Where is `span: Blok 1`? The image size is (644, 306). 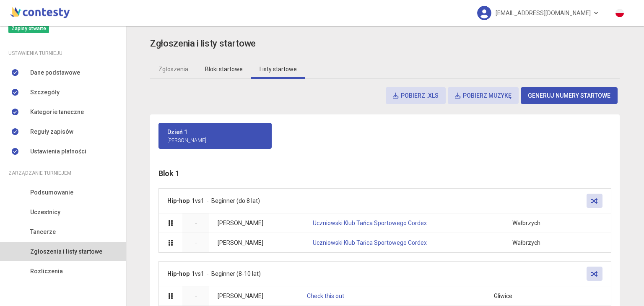 span: Blok 1 is located at coordinates (169, 173).